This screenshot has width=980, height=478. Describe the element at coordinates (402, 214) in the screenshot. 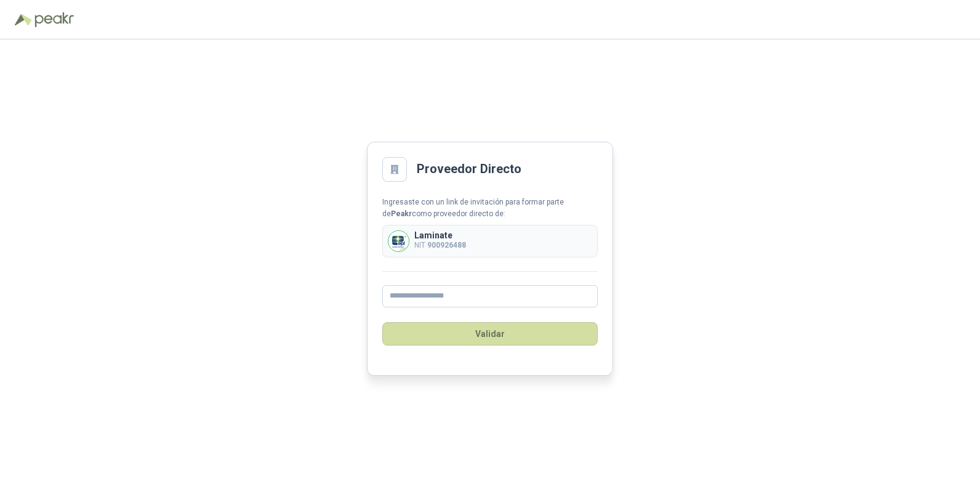

I see `b: Peakr` at that location.